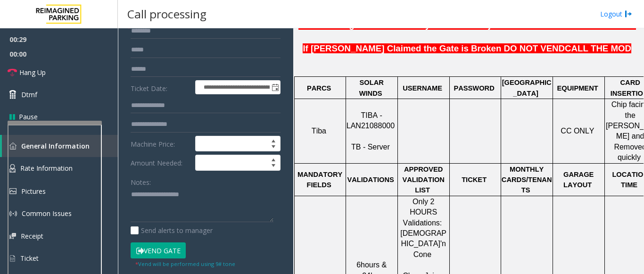 The image size is (644, 274). Describe the element at coordinates (29, 94) in the screenshot. I see `span: Dtmf` at that location.